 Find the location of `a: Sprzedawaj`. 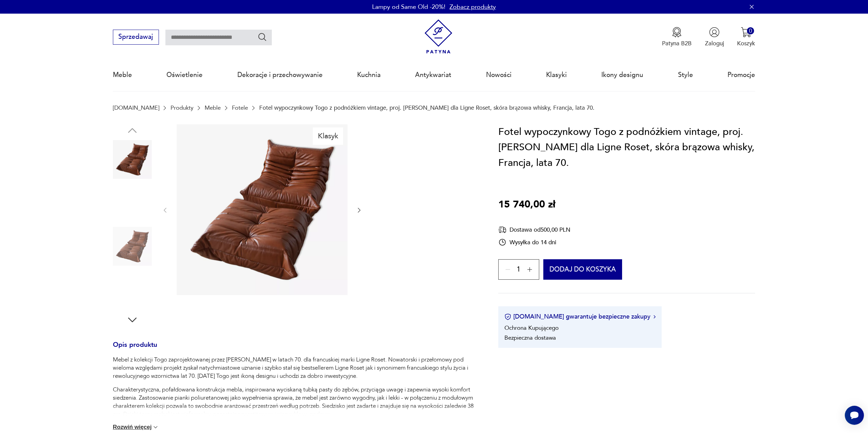

a: Sprzedawaj is located at coordinates (136, 37).